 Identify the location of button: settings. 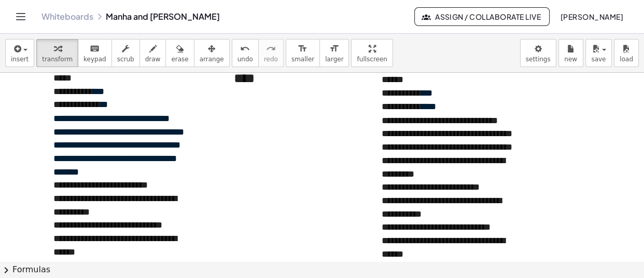
(538, 53).